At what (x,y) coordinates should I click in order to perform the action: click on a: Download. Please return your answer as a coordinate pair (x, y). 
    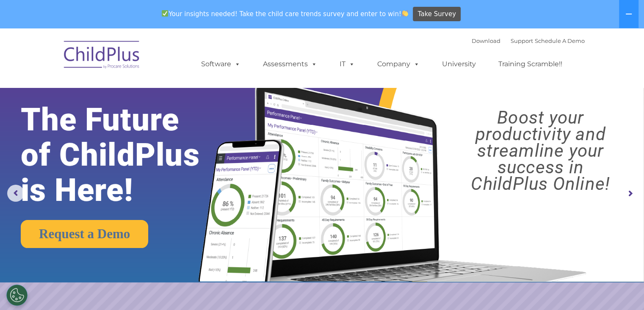
    Looking at the image, I should click on (486, 41).